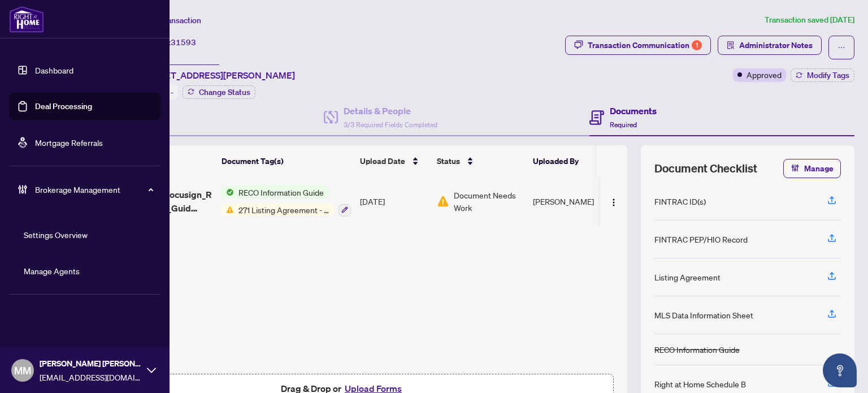  I want to click on a: Settings Overview, so click(55, 235).